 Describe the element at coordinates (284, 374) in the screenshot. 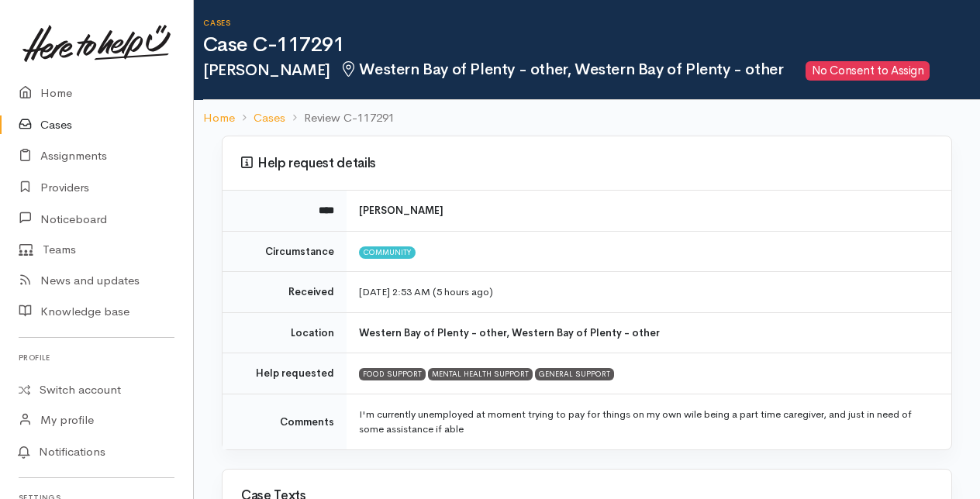

I see `td: Help requested` at that location.